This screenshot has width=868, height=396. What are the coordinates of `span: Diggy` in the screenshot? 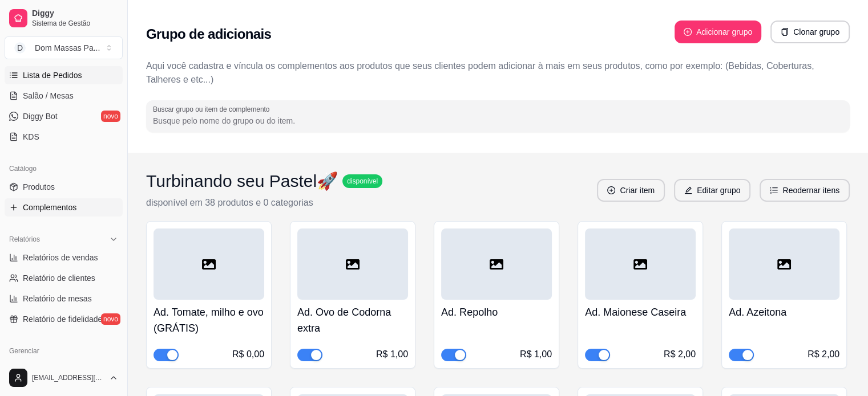 It's located at (75, 14).